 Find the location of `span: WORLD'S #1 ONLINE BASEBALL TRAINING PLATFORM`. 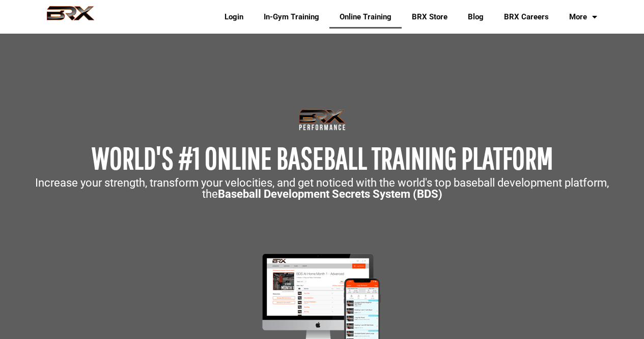

span: WORLD'S #1 ONLINE BASEBALL TRAINING PLATFORM is located at coordinates (322, 158).